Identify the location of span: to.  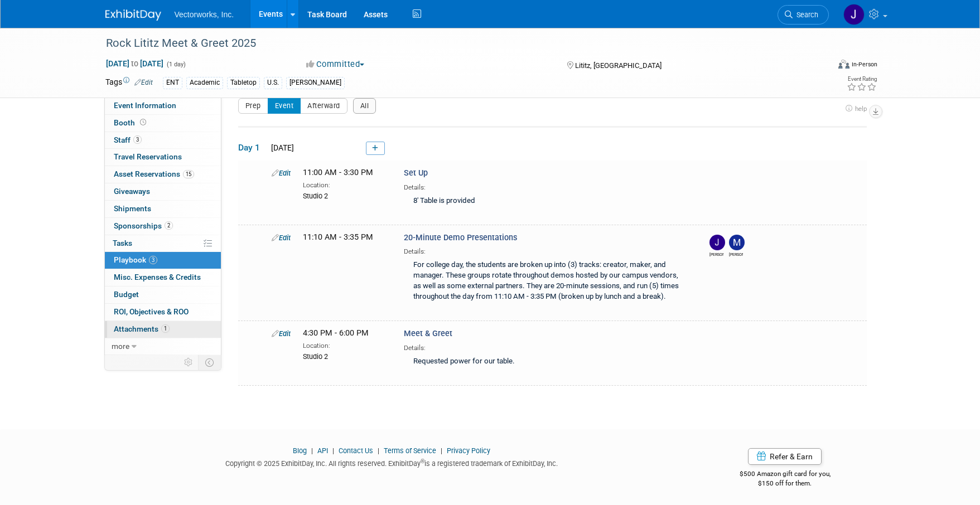
(135, 64).